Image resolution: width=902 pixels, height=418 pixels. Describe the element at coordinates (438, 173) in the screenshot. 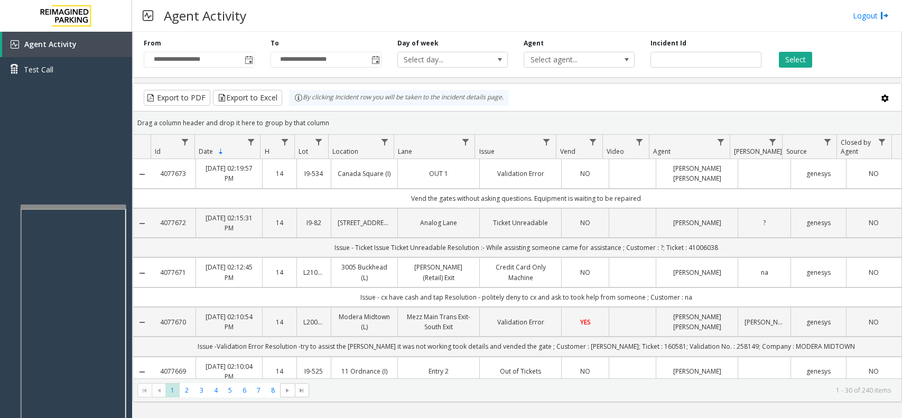

I see `a: OUT 1` at that location.